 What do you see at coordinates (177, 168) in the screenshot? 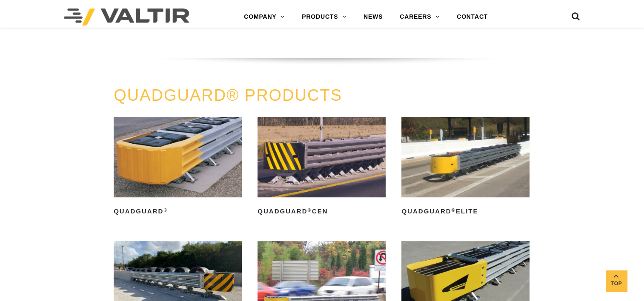
I see `a: QuadGuard®` at bounding box center [177, 168].